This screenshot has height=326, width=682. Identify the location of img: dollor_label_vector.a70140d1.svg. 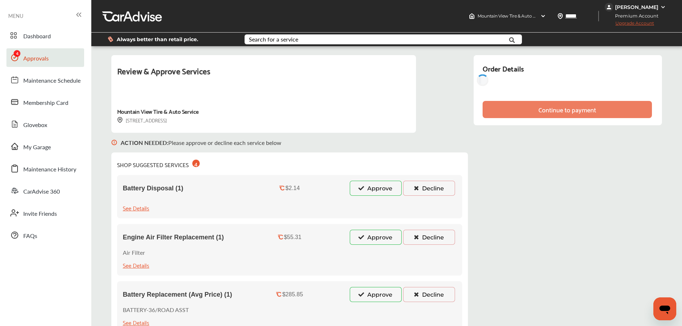
(110, 39).